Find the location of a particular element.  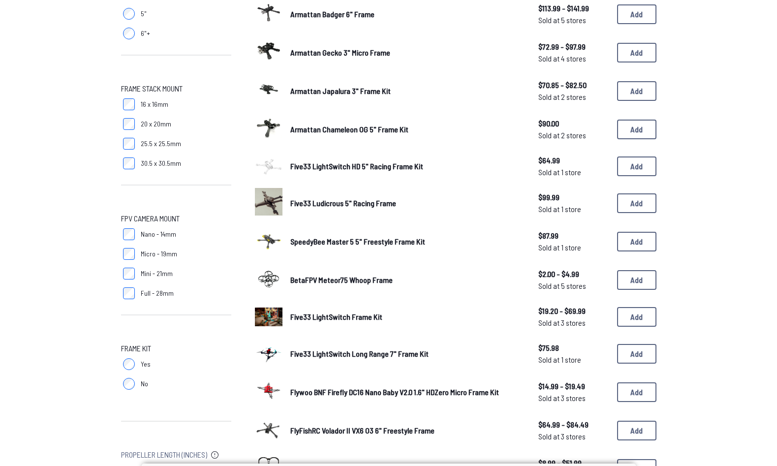

span: Five33 LightSwitch Long Range 7" Frame Kit is located at coordinates (359, 353).